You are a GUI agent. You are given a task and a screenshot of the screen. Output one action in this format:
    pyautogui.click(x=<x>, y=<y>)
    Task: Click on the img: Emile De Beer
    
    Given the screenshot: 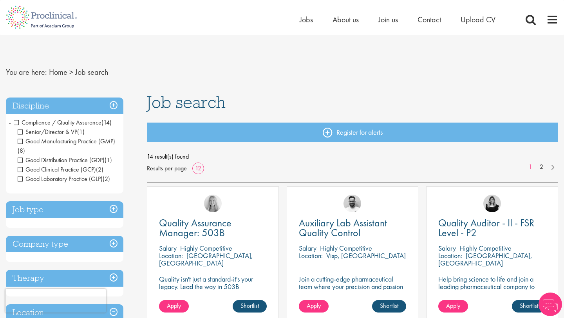 What is the action you would take?
    pyautogui.click(x=352, y=203)
    